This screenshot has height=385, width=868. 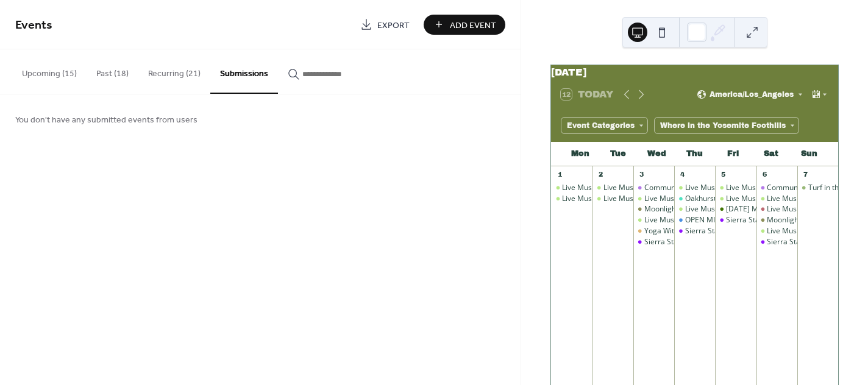 I want to click on div: Yoga With Lisa, so click(x=653, y=231).